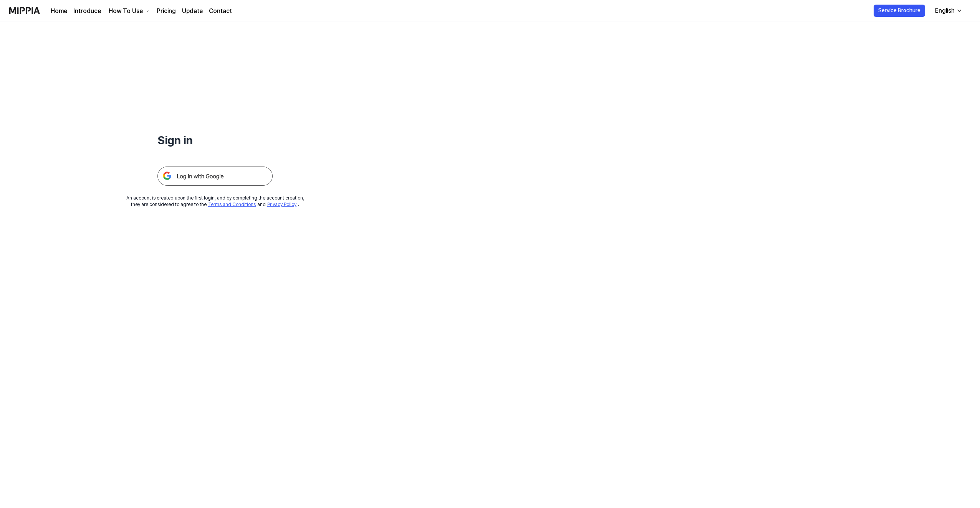  Describe the element at coordinates (948, 11) in the screenshot. I see `button: English` at that location.